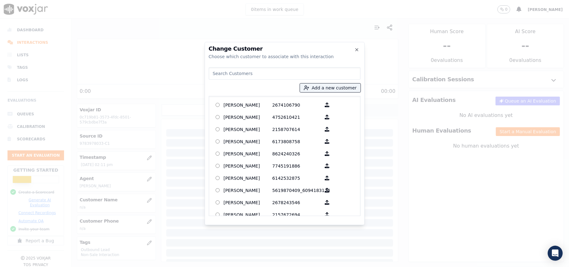  What do you see at coordinates (297, 165) in the screenshot?
I see `p: 7745191886` at bounding box center [297, 165].